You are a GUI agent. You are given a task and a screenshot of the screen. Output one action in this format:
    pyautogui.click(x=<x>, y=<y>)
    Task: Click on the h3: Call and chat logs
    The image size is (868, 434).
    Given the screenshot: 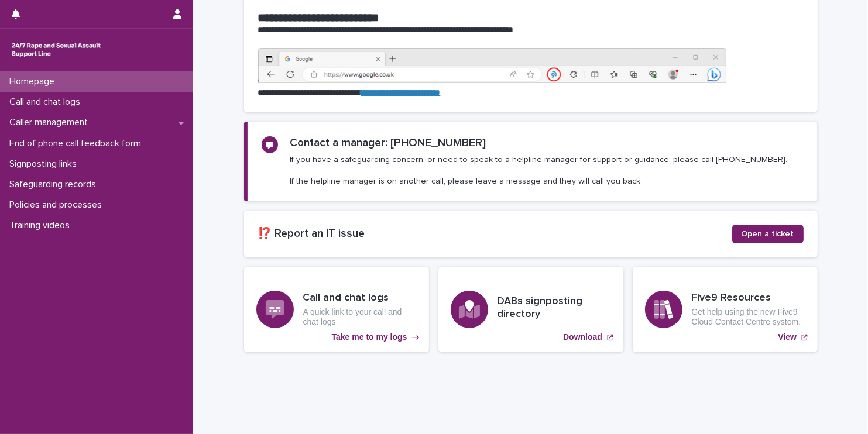 What is the action you would take?
    pyautogui.click(x=360, y=298)
    